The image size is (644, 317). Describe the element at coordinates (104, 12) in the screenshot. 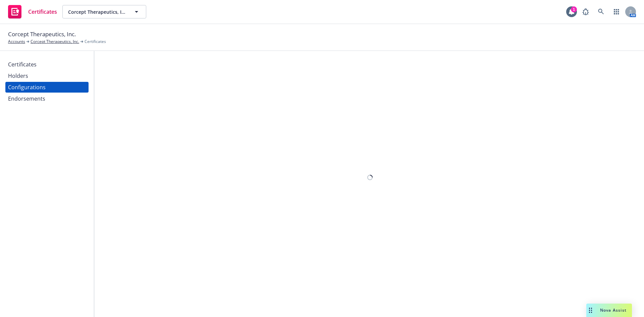

I see `button: Corcept Therapeutics, Inc.` at that location.